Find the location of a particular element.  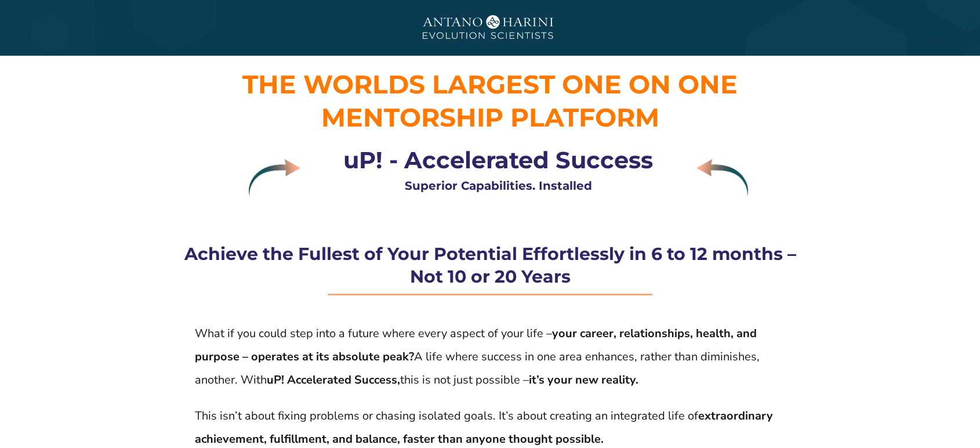

img: Layer 9 copy is located at coordinates (722, 177).